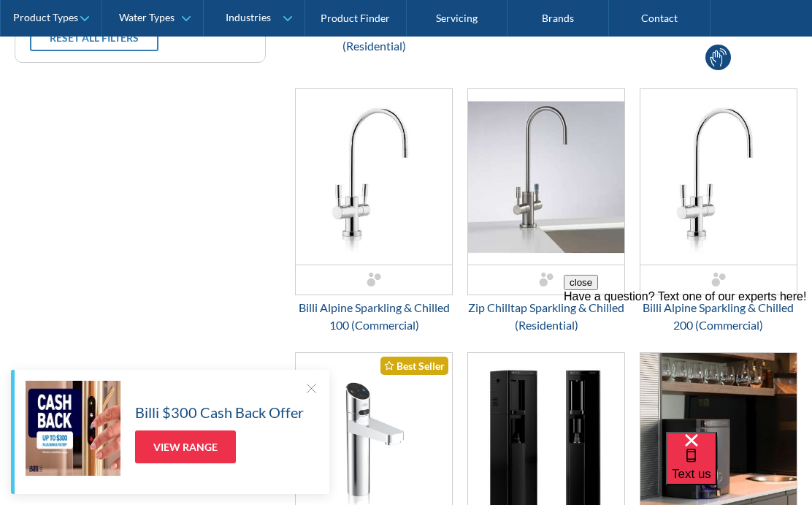  What do you see at coordinates (719, 177) in the screenshot?
I see `img: Billi Alpine Sparkling & Chilled 200 (Commercial)` at bounding box center [719, 177].